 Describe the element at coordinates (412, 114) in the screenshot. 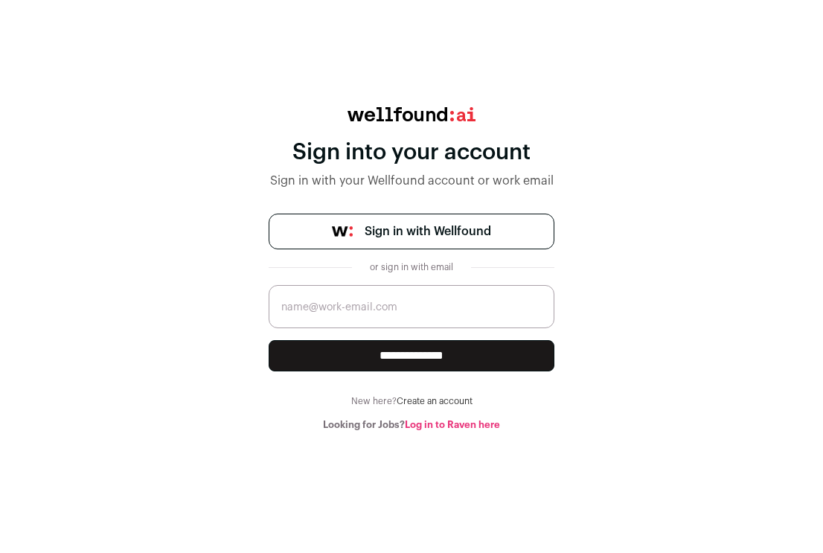

I see `img: wellfound:ai` at that location.